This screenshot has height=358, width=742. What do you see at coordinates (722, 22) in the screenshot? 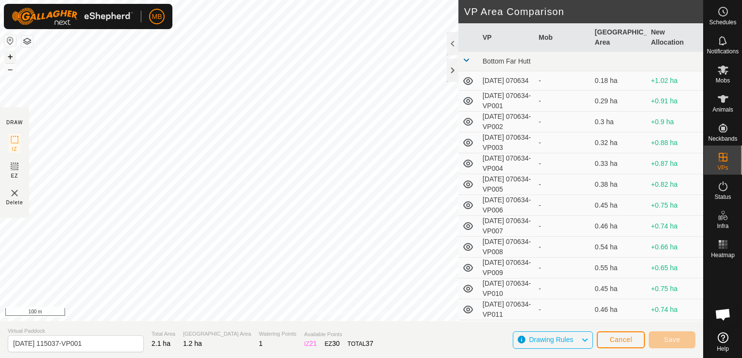
I see `span: Schedules` at bounding box center [722, 22].